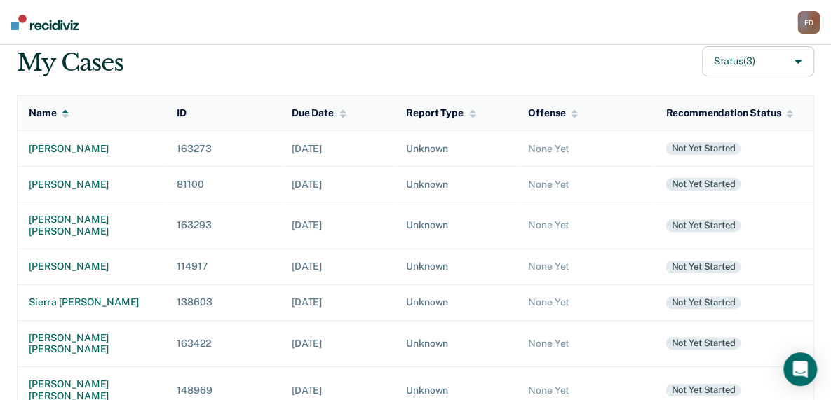 The width and height of the screenshot is (831, 400). What do you see at coordinates (223, 344) in the screenshot?
I see `td: 163422` at bounding box center [223, 344].